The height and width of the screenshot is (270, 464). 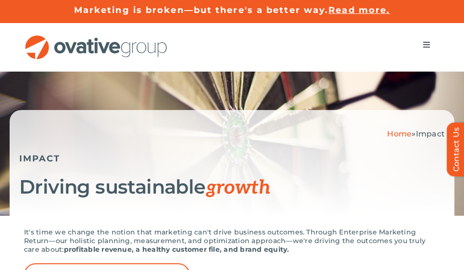 What do you see at coordinates (359, 10) in the screenshot?
I see `span: Read more.` at bounding box center [359, 10].